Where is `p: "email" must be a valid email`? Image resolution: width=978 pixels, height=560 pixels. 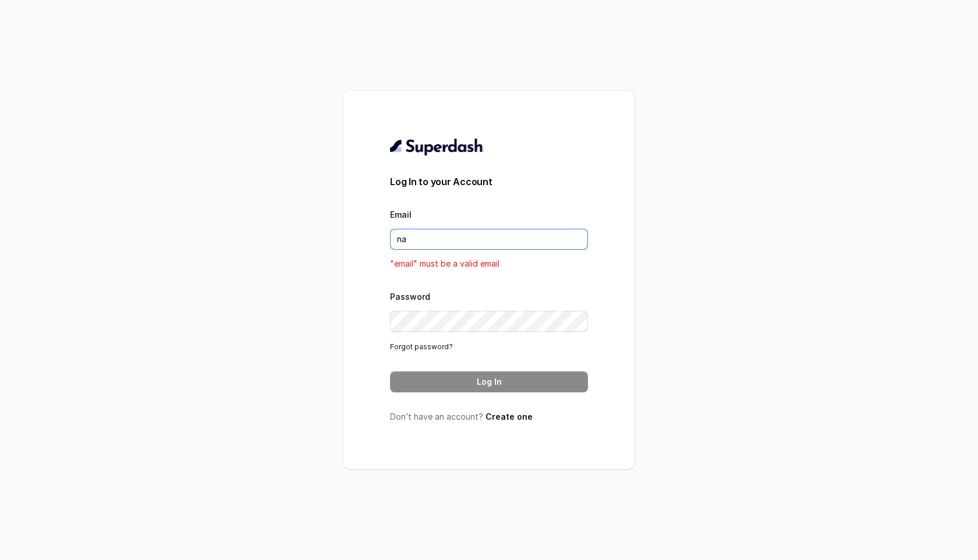
p: "email" must be a valid email is located at coordinates (489, 263).